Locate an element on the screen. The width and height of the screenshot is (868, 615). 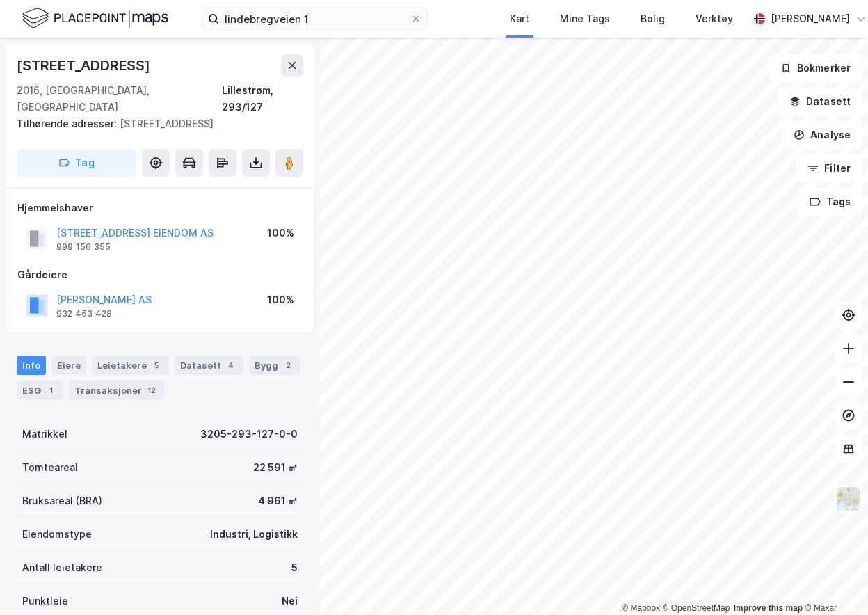
a: Mapbox is located at coordinates (640, 608).